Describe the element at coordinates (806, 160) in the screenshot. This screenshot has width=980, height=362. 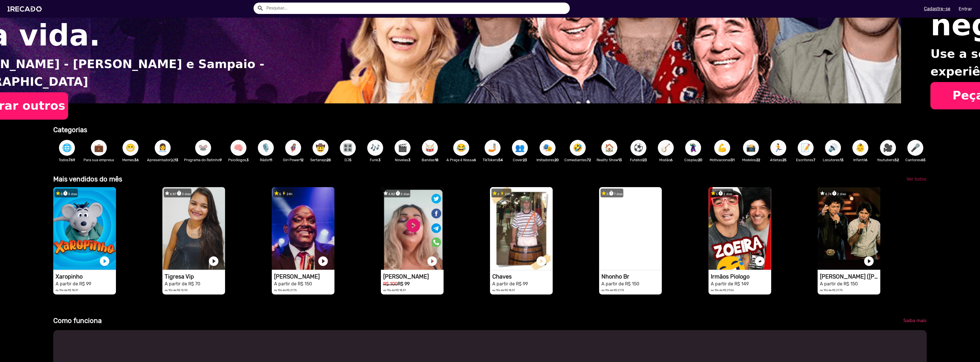
I see `p: Escritores` at that location.